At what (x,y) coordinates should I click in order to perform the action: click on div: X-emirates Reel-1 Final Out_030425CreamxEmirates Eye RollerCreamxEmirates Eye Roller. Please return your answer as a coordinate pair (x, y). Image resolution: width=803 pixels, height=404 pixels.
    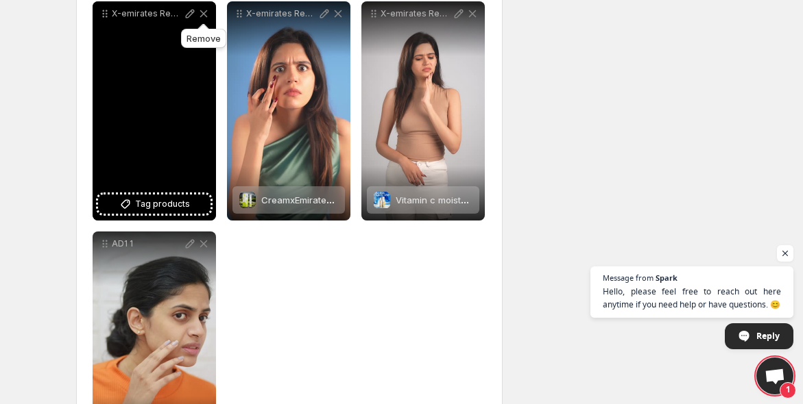
    Looking at the image, I should click on (289, 111).